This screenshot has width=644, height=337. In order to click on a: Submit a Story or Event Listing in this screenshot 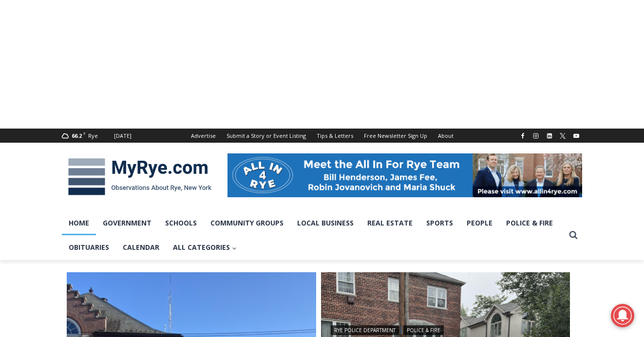, I will do `click(266, 136)`.